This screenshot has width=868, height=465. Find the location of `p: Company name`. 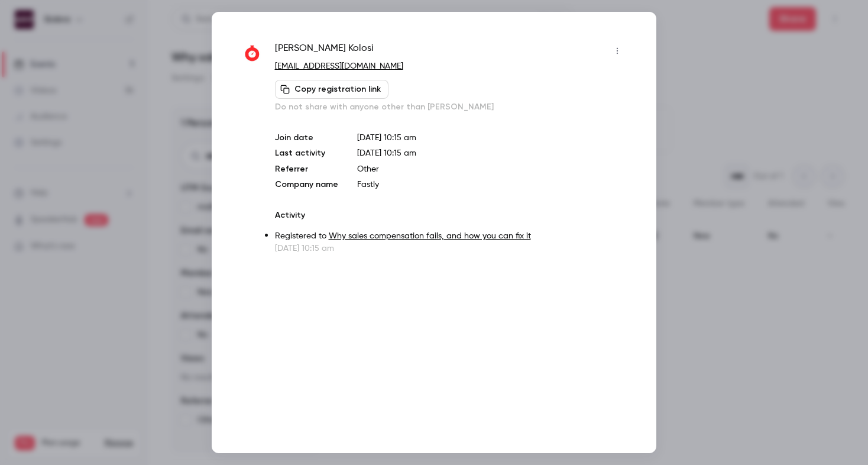

p: Company name is located at coordinates (306, 184).